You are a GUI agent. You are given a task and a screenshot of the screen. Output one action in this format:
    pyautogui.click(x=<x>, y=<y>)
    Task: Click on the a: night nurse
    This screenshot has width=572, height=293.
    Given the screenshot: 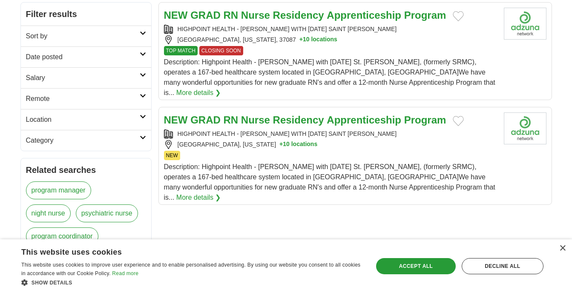 What is the action you would take?
    pyautogui.click(x=48, y=213)
    